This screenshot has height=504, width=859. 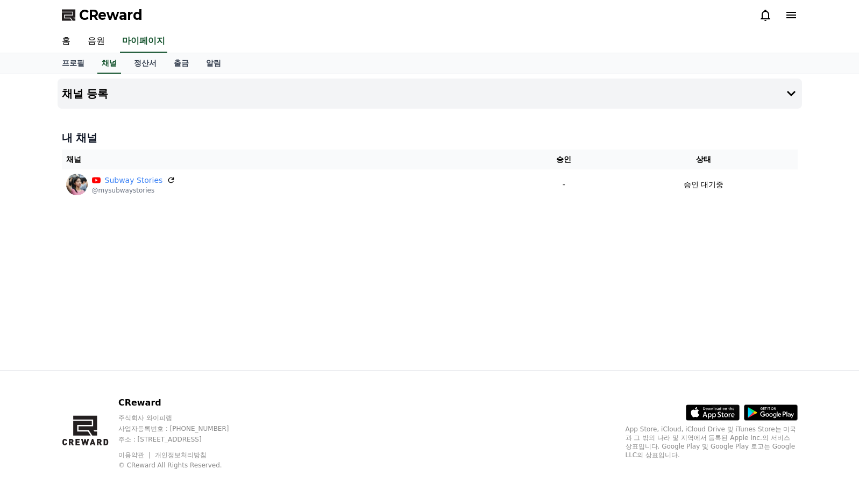 I want to click on p: App Store, iCloud, iCloud Drive 및 iTunes Store는 미국과 그 밖의 나라 및 지역에서 등록된 Apple Inc.의 서비스 상표입니다. Goo..., so click(x=712, y=442).